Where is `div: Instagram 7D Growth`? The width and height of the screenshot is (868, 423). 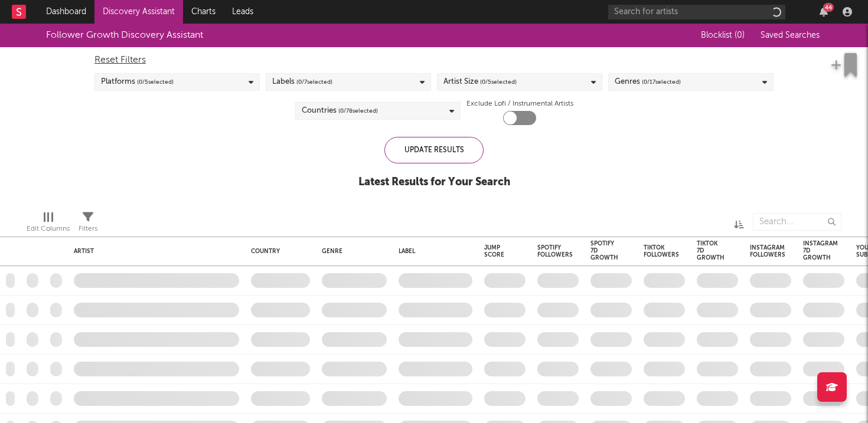
div: Instagram 7D Growth is located at coordinates (820, 250).